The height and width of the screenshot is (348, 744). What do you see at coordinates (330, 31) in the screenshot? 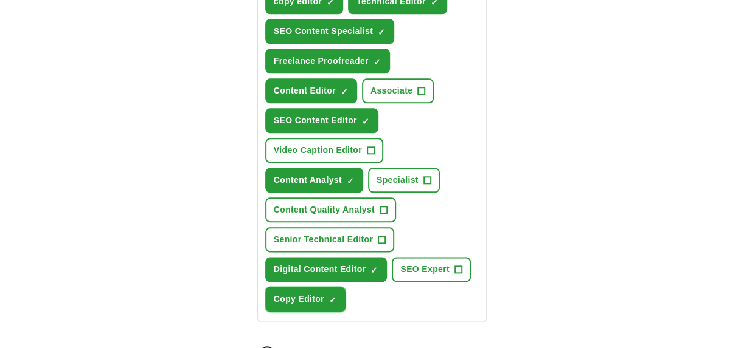
I see `button: SEO Content Specialist✓` at bounding box center [330, 31].